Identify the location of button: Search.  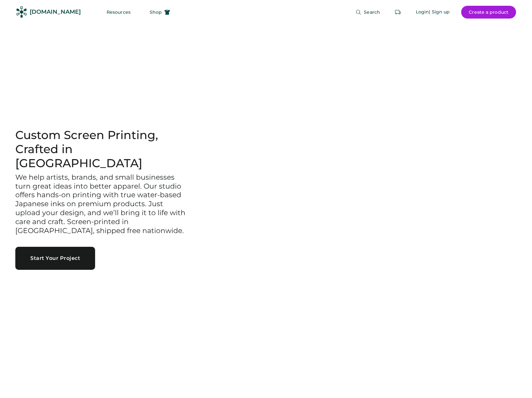
(368, 12).